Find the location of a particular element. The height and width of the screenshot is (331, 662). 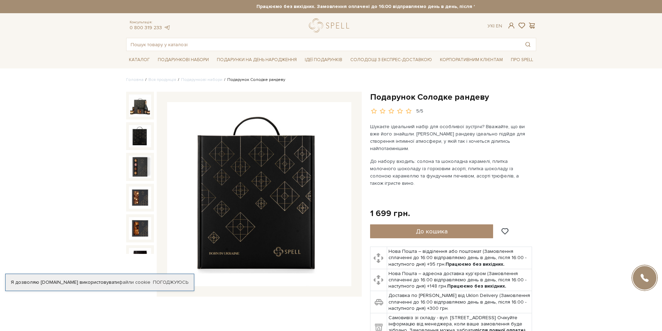

div: 1 699 грн. is located at coordinates (390, 213).